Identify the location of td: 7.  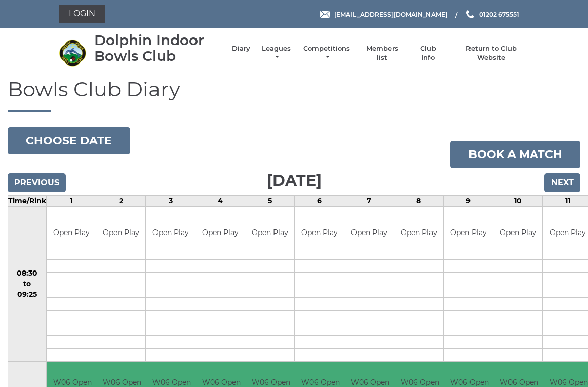
(369, 201).